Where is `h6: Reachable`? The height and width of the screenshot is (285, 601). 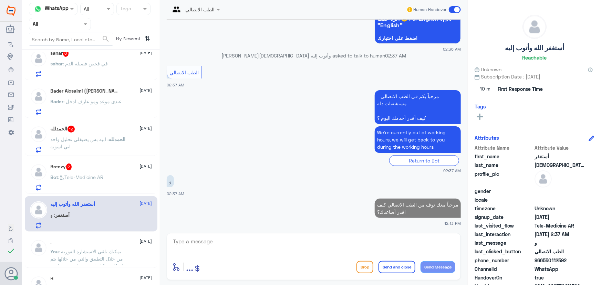
h6: Reachable is located at coordinates (535, 58).